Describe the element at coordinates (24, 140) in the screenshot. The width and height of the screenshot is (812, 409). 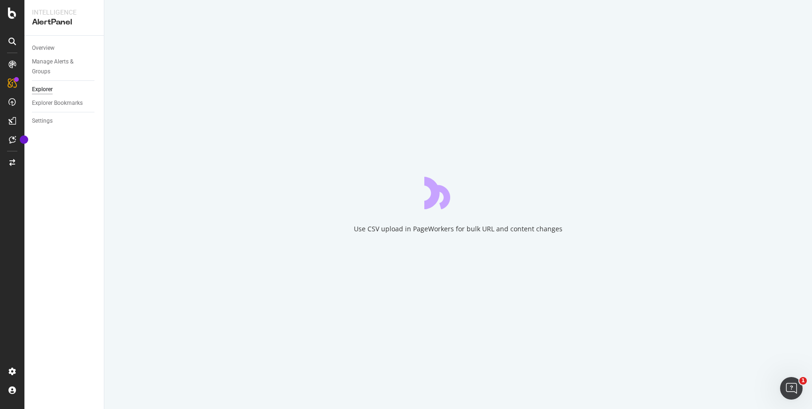
I see `div: Tooltip anchor` at that location.